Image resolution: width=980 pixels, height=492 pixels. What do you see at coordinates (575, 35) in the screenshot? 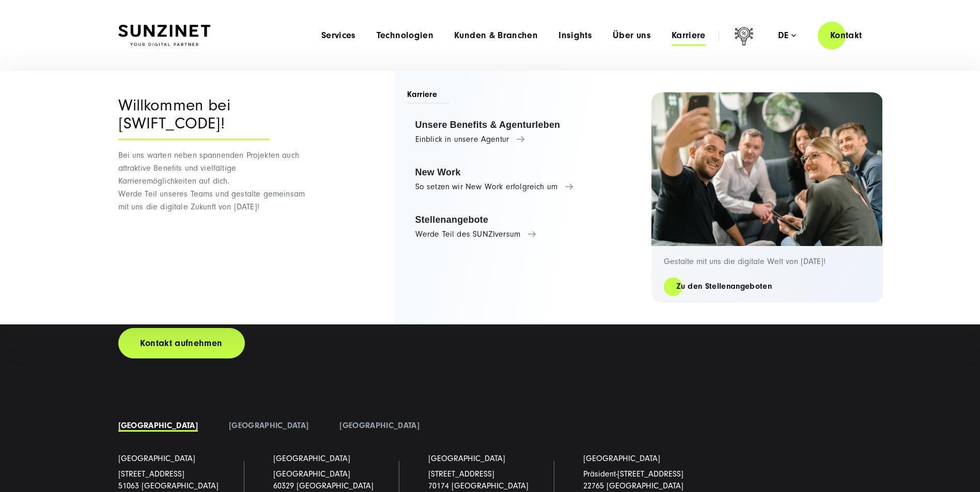
I see `a: Insights` at bounding box center [575, 35].